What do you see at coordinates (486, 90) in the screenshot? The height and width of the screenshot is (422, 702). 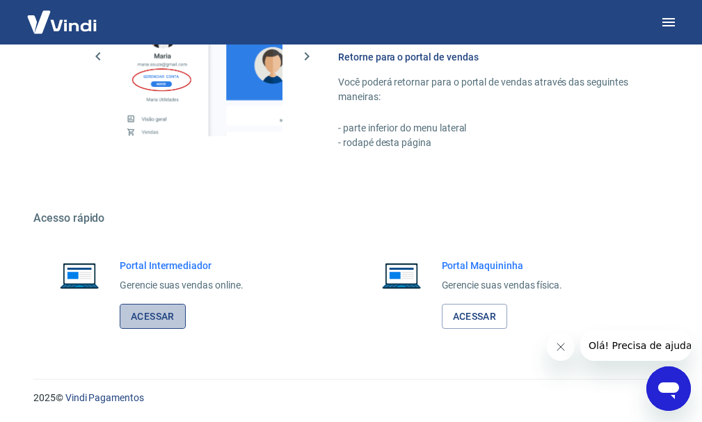 I see `p: Você poderá retornar para o portal de vendas através das seguintes maneiras:` at bounding box center [486, 90].